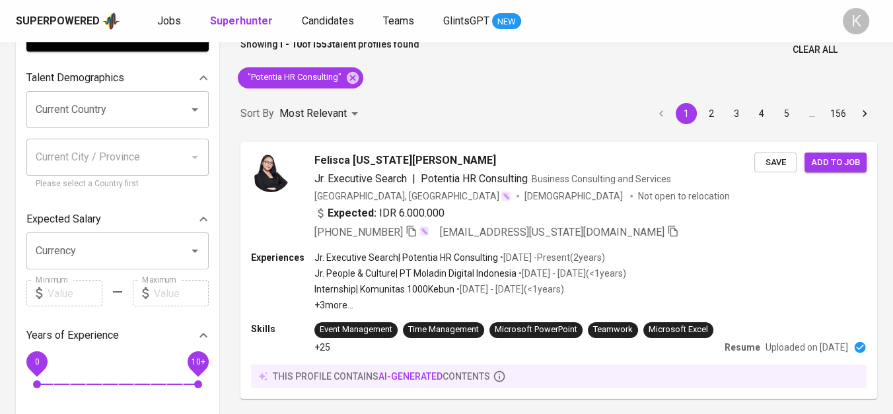 This screenshot has height=414, width=893. Describe the element at coordinates (381, 377) in the screenshot. I see `p: this profile contains contents` at that location.